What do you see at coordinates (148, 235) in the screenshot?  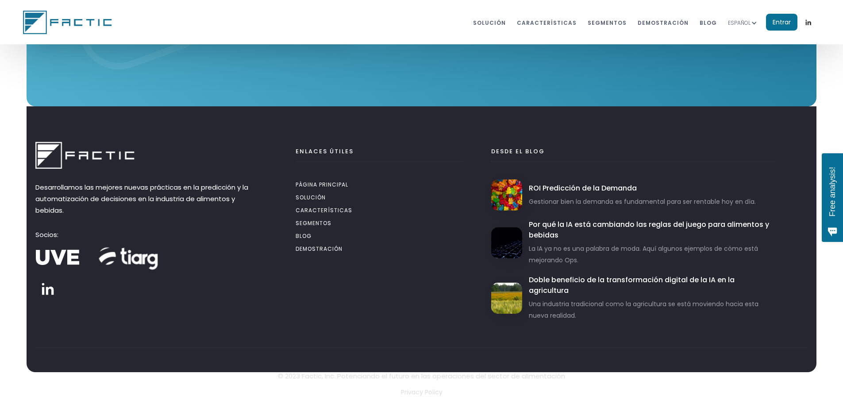 I see `p: Socios:` at bounding box center [148, 235].